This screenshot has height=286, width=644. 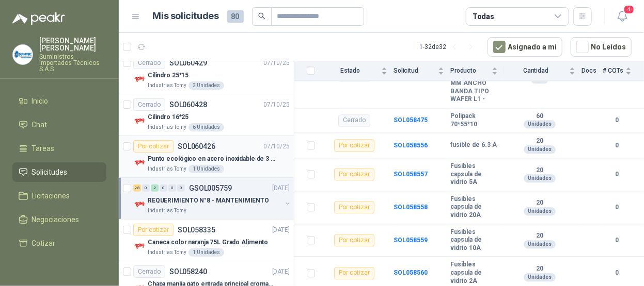 I want to click on b: SOL058558, so click(x=411, y=207).